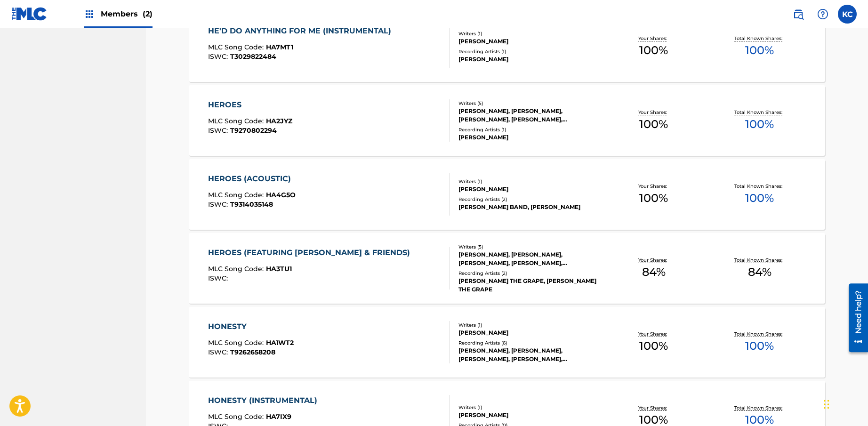 This screenshot has height=426, width=868. I want to click on a: Public Search, so click(798, 14).